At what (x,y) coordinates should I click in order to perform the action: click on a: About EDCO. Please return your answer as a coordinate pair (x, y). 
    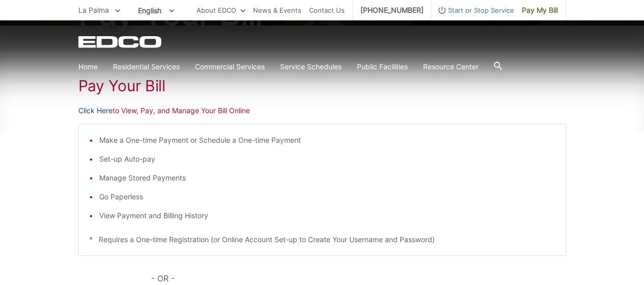
    Looking at the image, I should click on (221, 10).